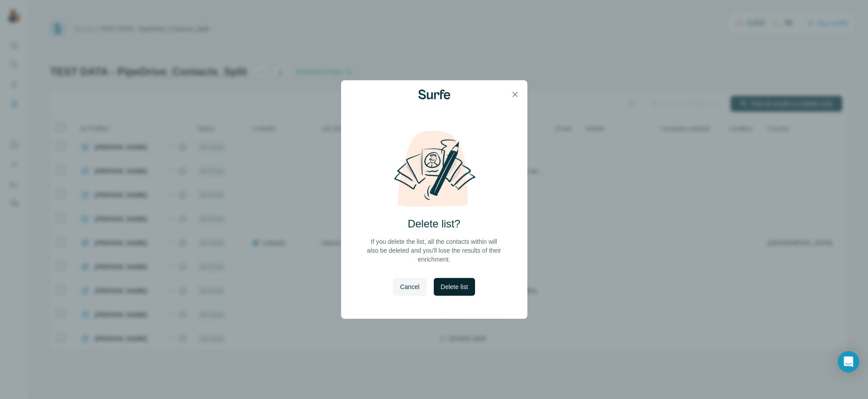 This screenshot has height=399, width=868. I want to click on h2: Delete list?, so click(434, 224).